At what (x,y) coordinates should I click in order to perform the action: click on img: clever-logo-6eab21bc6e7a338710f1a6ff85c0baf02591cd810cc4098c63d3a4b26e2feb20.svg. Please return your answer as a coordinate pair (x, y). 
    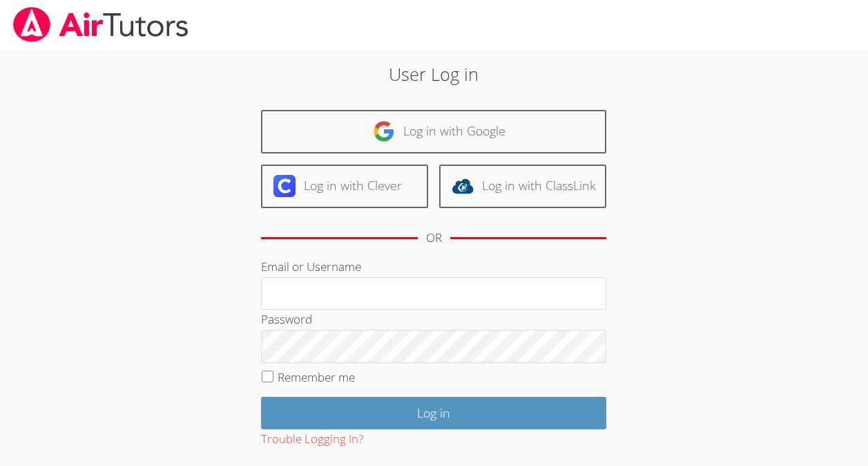
    Looking at the image, I should click on (284, 186).